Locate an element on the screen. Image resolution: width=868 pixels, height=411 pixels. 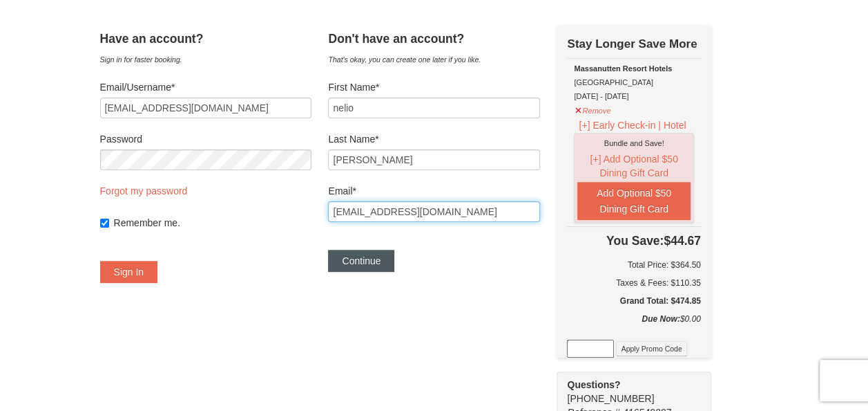
label: Password is located at coordinates (206, 139).